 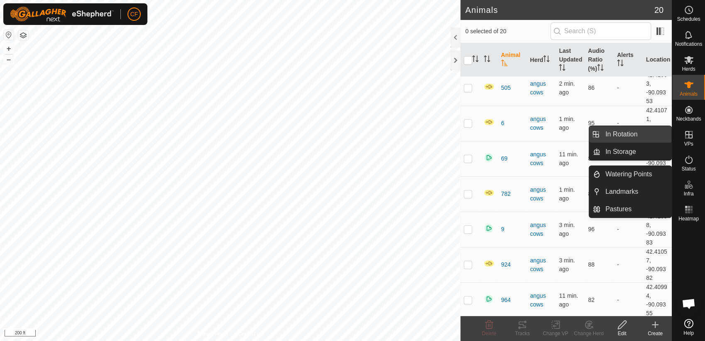 What do you see at coordinates (134, 14) in the screenshot?
I see `span: CF` at bounding box center [134, 14].